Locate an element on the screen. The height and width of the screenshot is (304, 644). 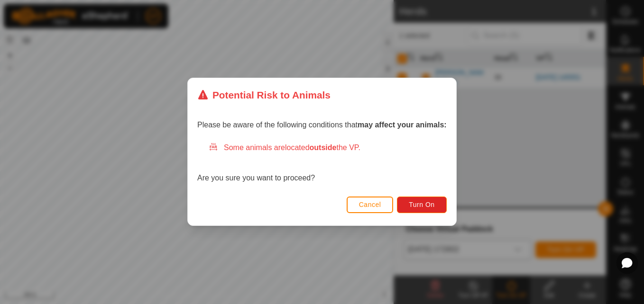
div: Potential Risk to Animals is located at coordinates (263, 95).